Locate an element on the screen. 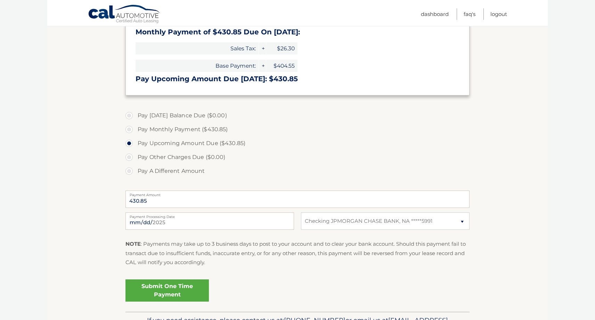 The image size is (595, 320). label: Pay Upcoming Amount Due ($430.85) is located at coordinates (297, 143).